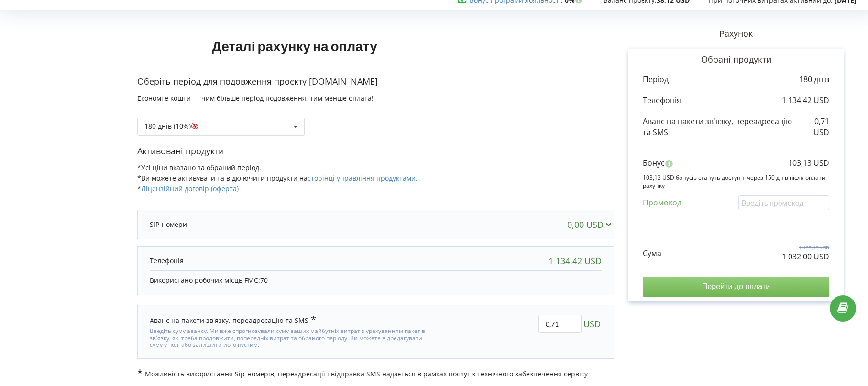 This screenshot has width=868, height=386. I want to click on span: *Ви можете активувати та відключити продукти на, so click(277, 178).